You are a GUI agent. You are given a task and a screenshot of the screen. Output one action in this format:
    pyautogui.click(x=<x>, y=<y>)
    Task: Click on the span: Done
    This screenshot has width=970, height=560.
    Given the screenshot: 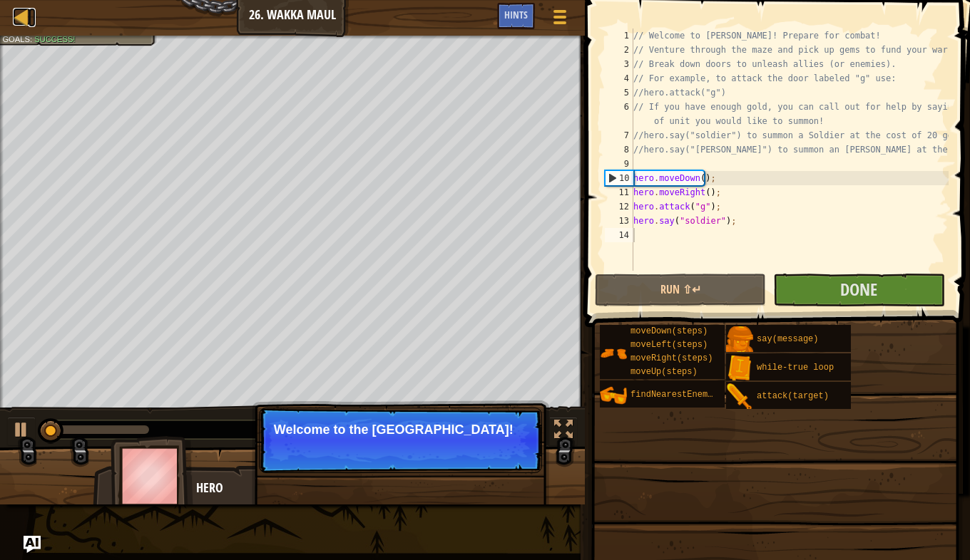 What is the action you would take?
    pyautogui.click(x=859, y=289)
    